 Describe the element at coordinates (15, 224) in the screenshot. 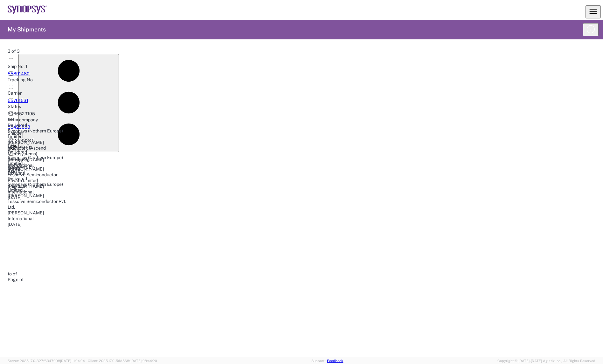

I see `span: 05/08/2025` at that location.